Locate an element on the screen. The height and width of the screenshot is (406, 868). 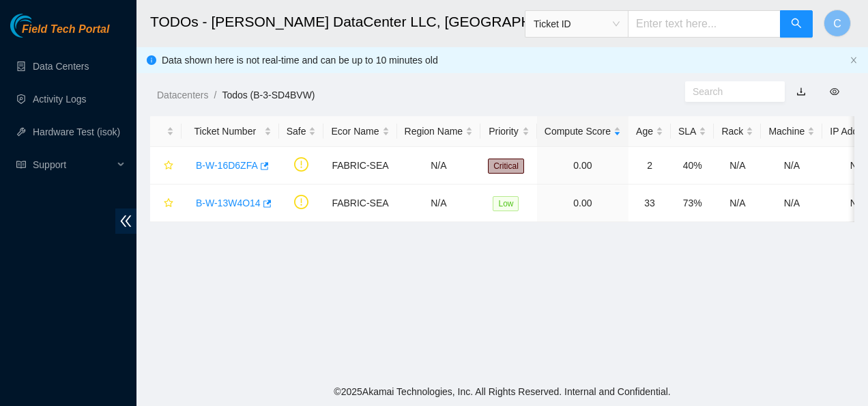
a: Data Centers is located at coordinates (60, 66).